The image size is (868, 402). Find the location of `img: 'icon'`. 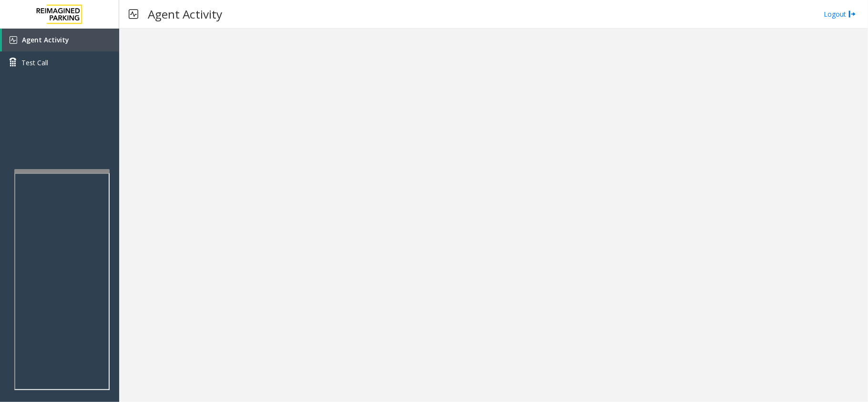

img: 'icon' is located at coordinates (13, 40).